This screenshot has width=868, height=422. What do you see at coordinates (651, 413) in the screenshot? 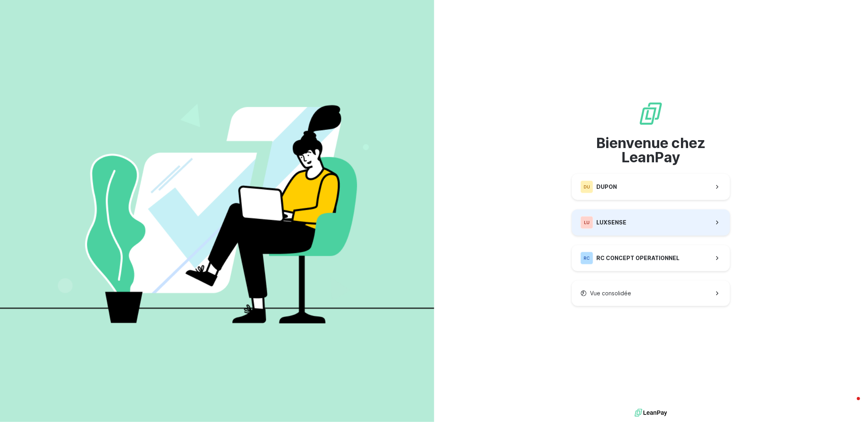
I see `img: logo` at bounding box center [651, 413].